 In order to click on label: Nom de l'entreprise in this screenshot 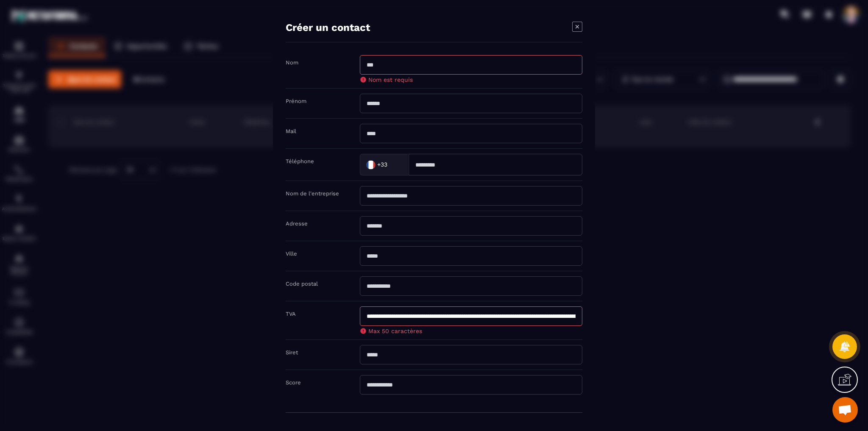, I will do `click(313, 193)`.